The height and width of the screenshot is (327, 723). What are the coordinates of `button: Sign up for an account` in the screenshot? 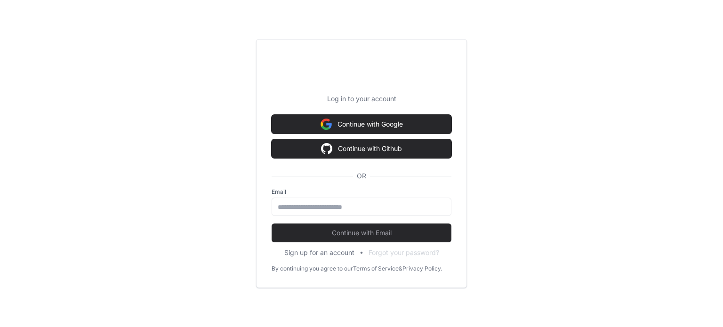 It's located at (319, 253).